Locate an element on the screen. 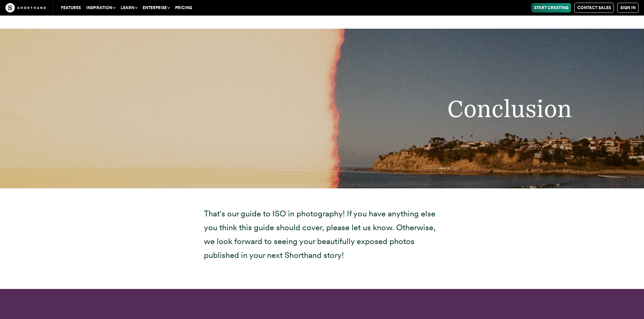 Image resolution: width=644 pixels, height=319 pixels. a: Sign in is located at coordinates (628, 8).